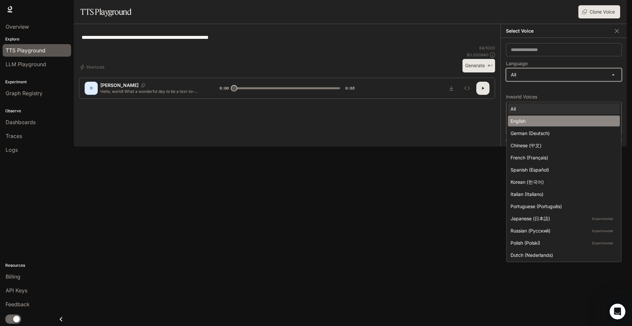 The height and width of the screenshot is (326, 632). I want to click on div: Spanish (Español), so click(562, 169).